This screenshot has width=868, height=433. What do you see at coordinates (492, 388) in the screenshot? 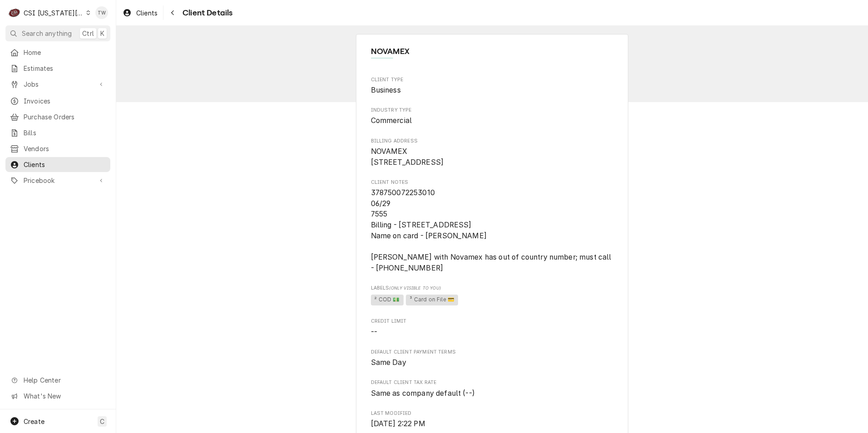
I see `div: Default Client Tax Rate` at bounding box center [492, 388].